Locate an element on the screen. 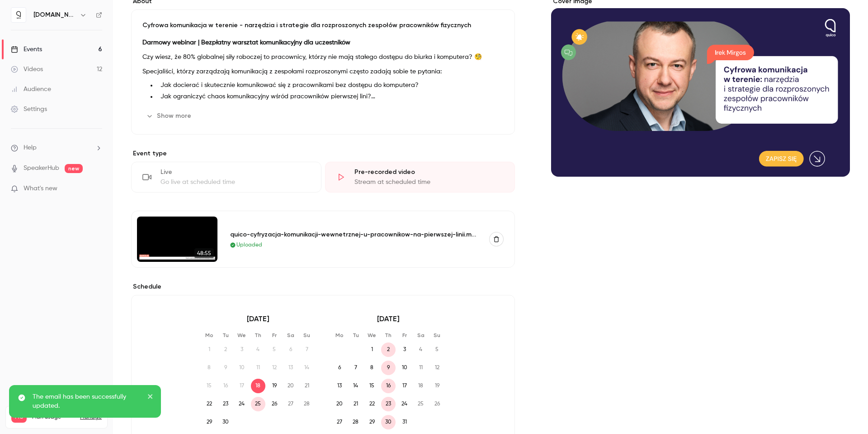 This screenshot has width=868, height=434. span: What's new is located at coordinates (40, 188).